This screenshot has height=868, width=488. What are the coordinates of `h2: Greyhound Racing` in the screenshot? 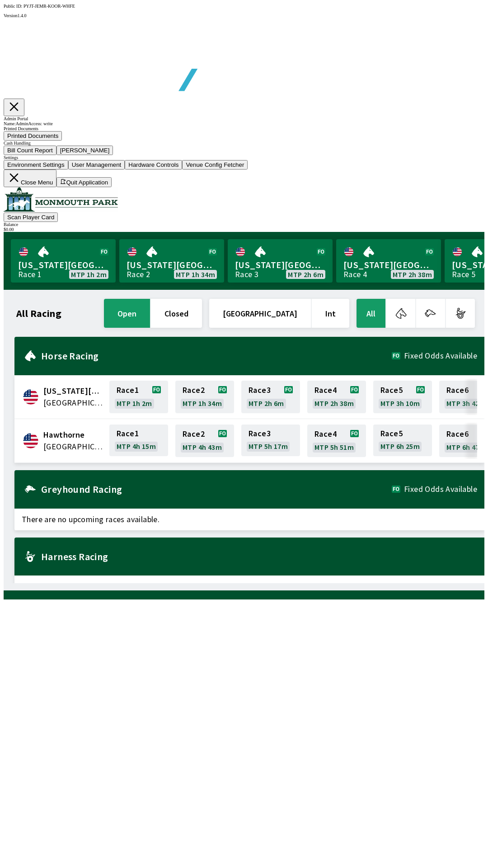 It's located at (216, 489).